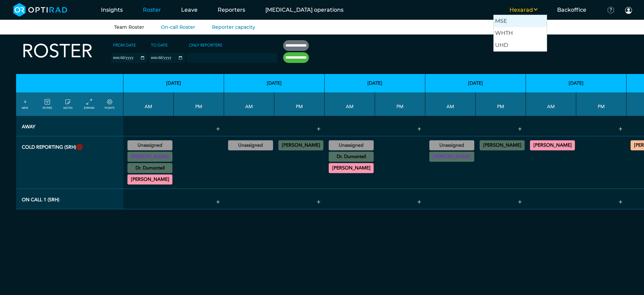  What do you see at coordinates (25, 104) in the screenshot?
I see `a: NEW` at bounding box center [25, 104].